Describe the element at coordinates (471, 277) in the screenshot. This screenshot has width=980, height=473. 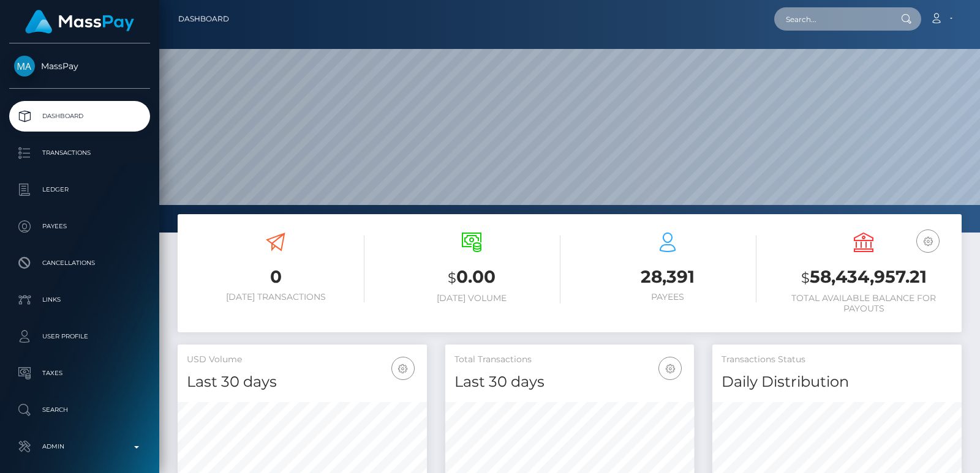
I see `h3: 0.00` at that location.